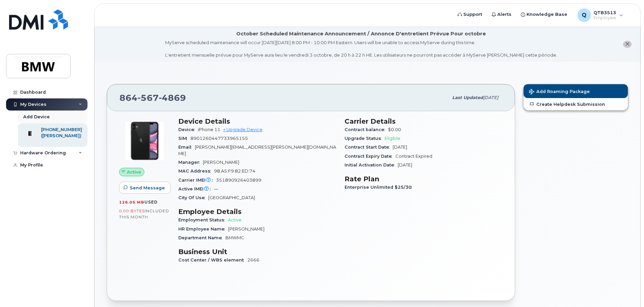 This screenshot has width=644, height=307. Describe the element at coordinates (235, 237) in the screenshot. I see `span: BMWMC` at that location.